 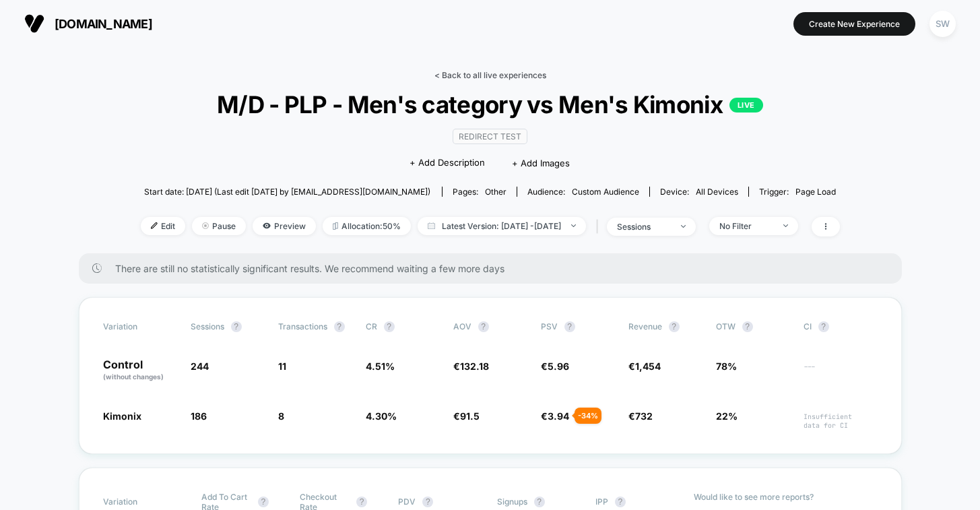 I want to click on span: Kimonix, so click(x=122, y=416).